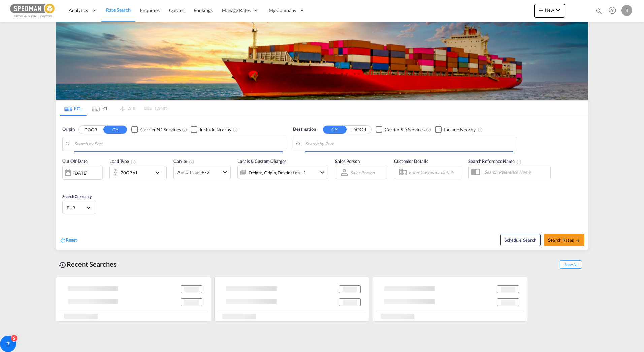  I want to click on md-select: Sales Person, so click(363, 173).